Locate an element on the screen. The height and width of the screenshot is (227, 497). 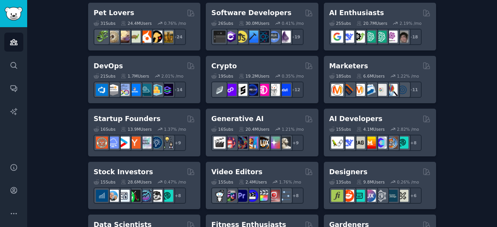
div: 2.19 % /mo is located at coordinates (410, 23).